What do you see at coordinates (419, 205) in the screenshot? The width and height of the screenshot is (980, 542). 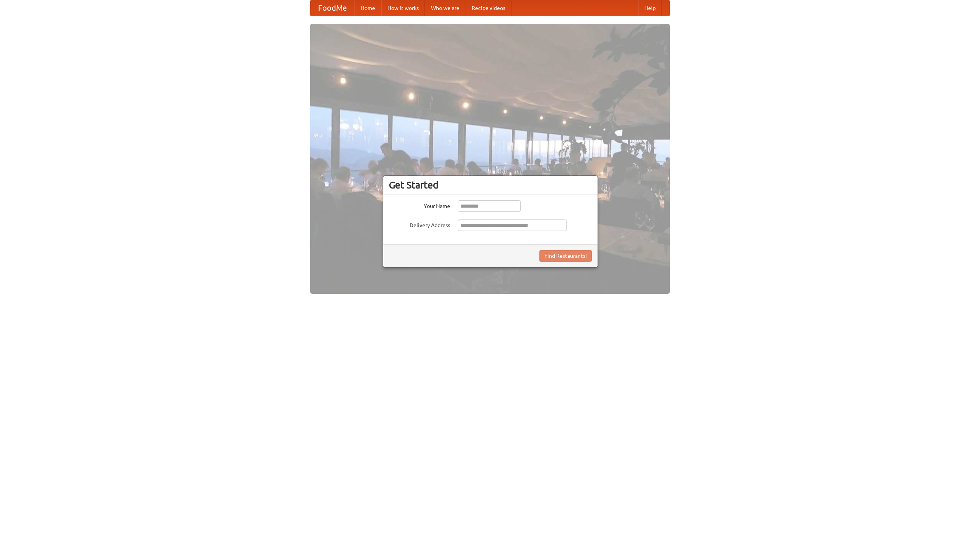 I see `label: Your Name` at bounding box center [419, 205].